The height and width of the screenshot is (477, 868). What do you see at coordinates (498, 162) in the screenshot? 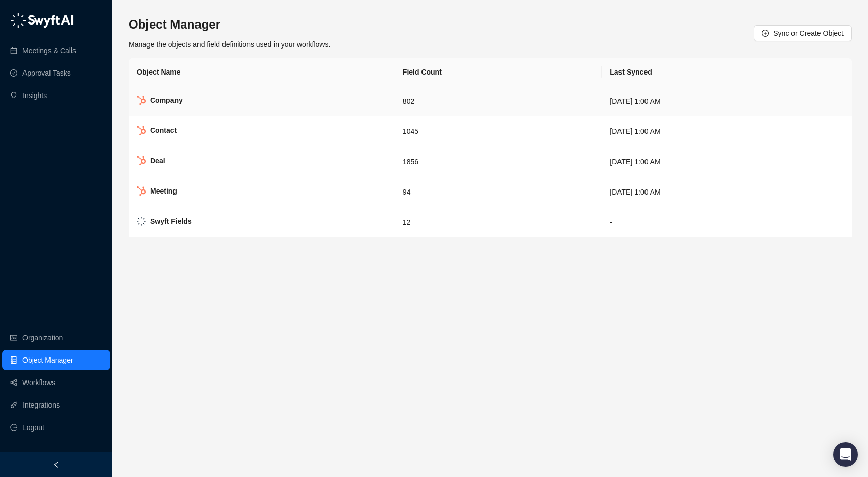
I see `td: 1856` at bounding box center [498, 162].